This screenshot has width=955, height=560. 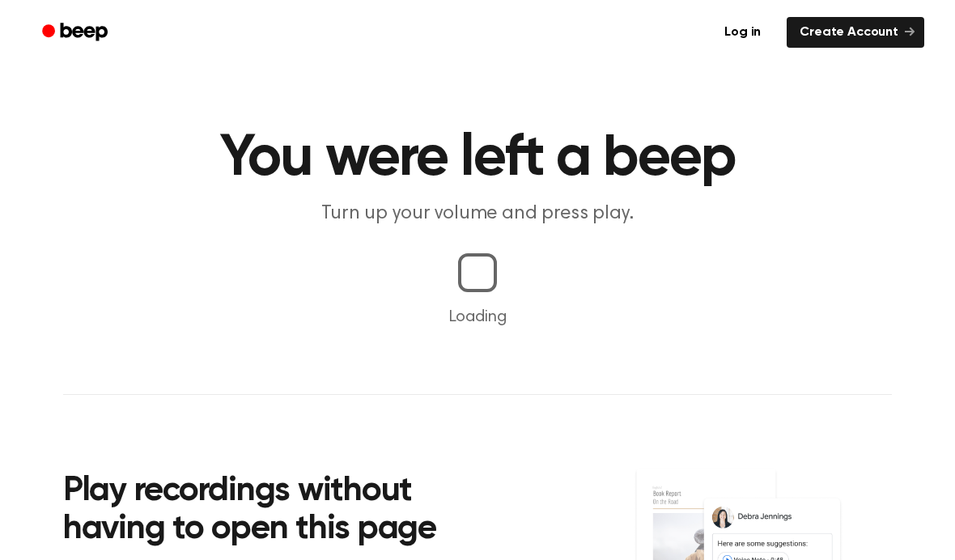 What do you see at coordinates (478, 159) in the screenshot?
I see `h1: You were left a beep` at bounding box center [478, 159].